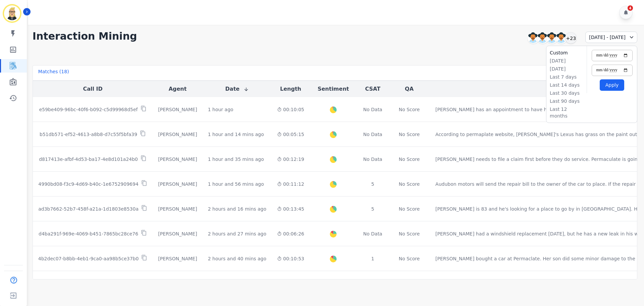 The width and height of the screenshot is (644, 306). Describe the element at coordinates (236, 184) in the screenshot. I see `div: 1 hour and 56 mins ago` at that location.